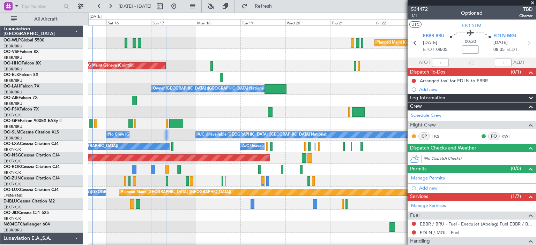  I want to click on a: LFSN/ENC, so click(13, 196).